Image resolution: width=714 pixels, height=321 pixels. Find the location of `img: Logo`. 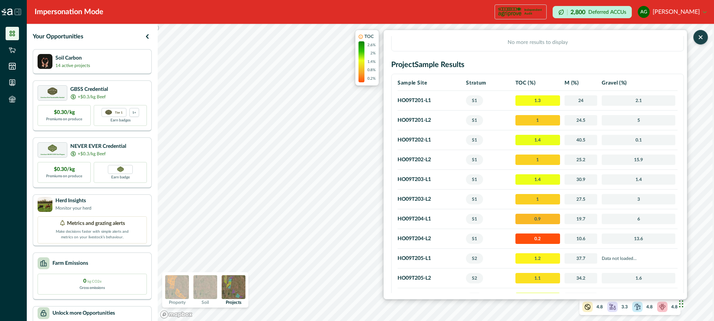

img: Logo is located at coordinates (7, 12).